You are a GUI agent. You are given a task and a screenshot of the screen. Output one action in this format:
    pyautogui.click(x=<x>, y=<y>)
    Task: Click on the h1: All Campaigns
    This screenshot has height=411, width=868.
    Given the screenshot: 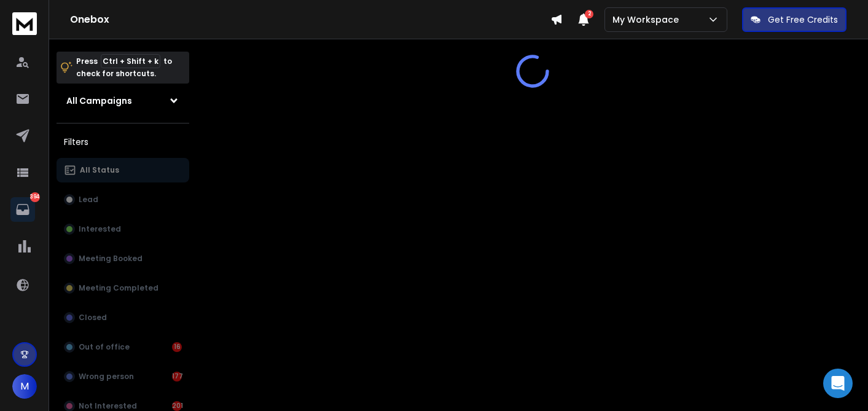 What is the action you would take?
    pyautogui.click(x=99, y=100)
    